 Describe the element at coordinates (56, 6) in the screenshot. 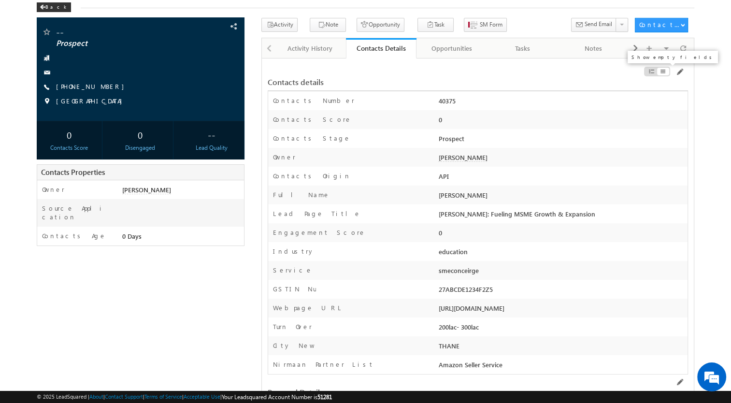

I see `a: Back` at that location.